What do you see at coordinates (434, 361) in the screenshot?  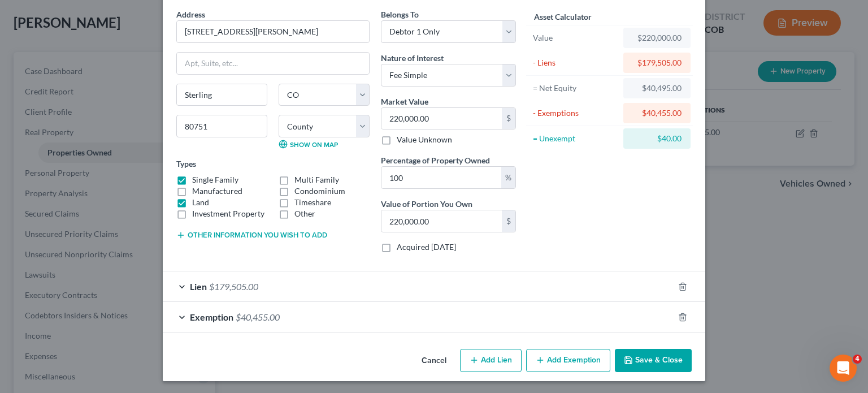 I see `button: Cancel` at bounding box center [434, 361].